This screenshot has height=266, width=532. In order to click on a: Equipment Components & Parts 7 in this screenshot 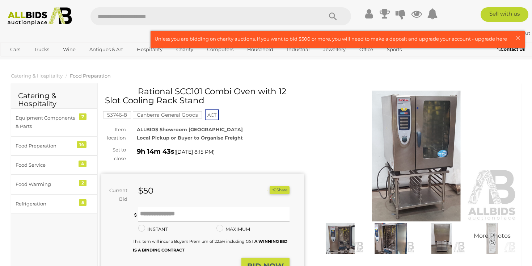, I will do `click(54, 122)`.